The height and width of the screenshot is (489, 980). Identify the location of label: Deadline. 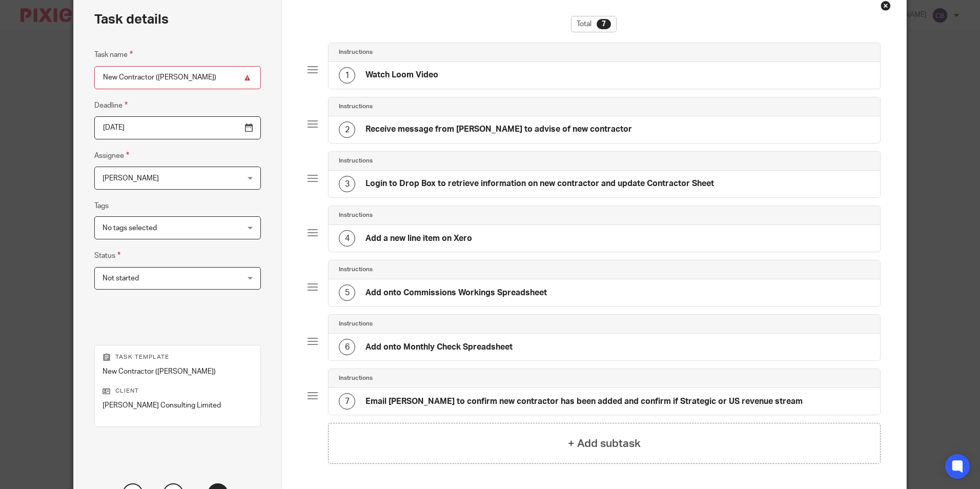
(110, 105).